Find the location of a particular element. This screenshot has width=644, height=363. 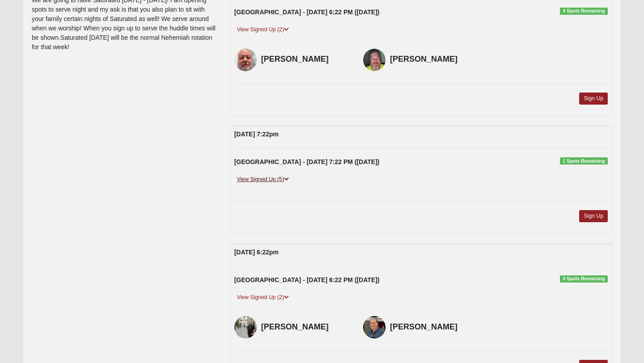

a: View Signed Up (5) is located at coordinates (263, 179).